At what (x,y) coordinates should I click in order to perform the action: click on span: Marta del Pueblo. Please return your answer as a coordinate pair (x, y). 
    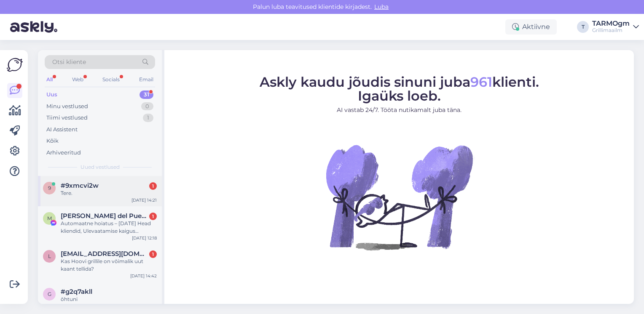
    Looking at the image, I should click on (105, 216).